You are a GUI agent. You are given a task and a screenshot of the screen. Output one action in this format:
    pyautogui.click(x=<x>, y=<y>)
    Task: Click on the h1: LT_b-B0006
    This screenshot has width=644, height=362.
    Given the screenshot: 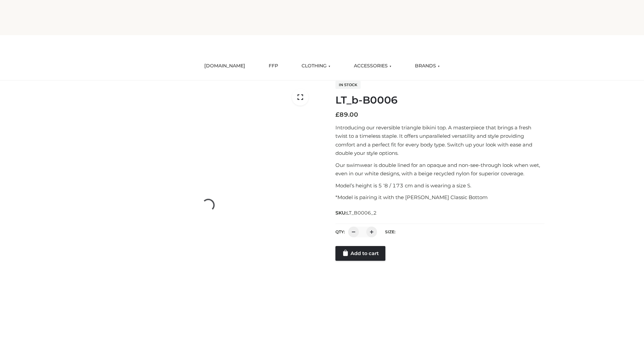 What is the action you would take?
    pyautogui.click(x=440, y=100)
    